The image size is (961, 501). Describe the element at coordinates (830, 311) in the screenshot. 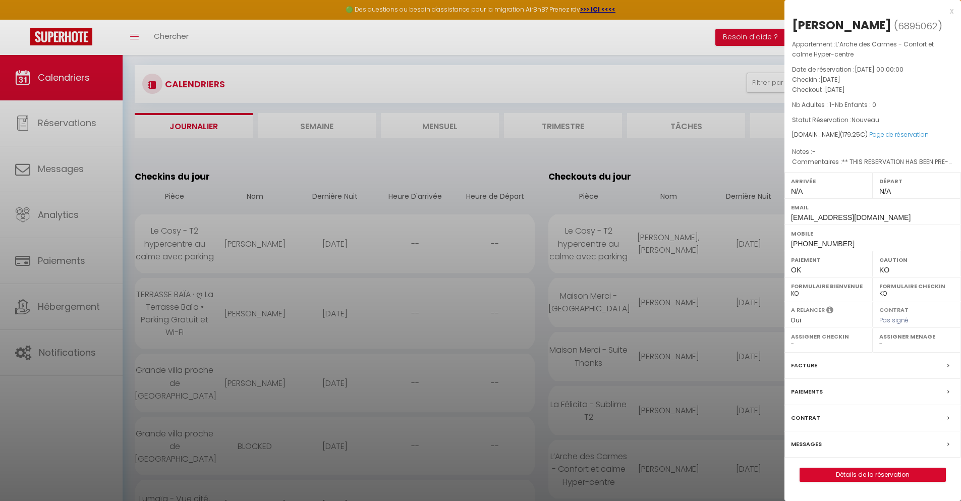

I see `i: Sélectionner OUI si vous souhaiter envoyer les séquences de messages post-checkout` at that location.